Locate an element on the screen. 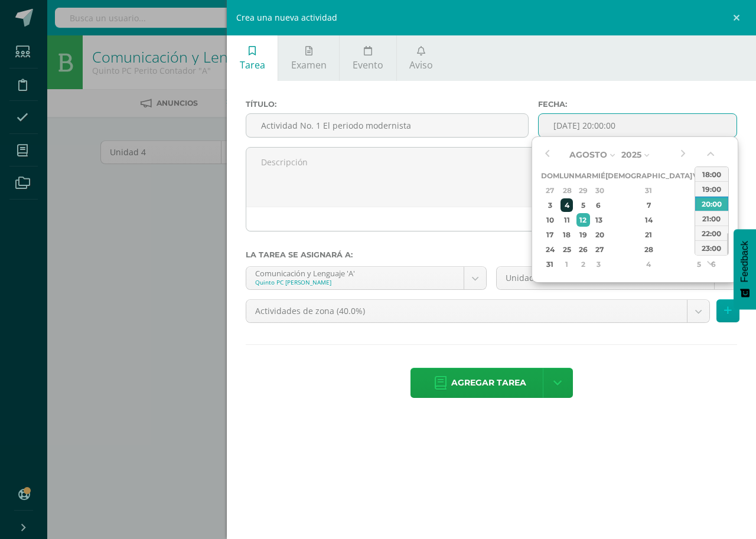  th: Dom is located at coordinates (550, 175).